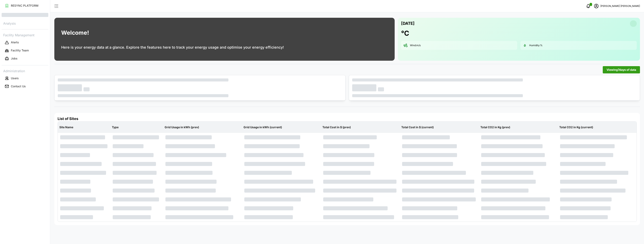 The height and width of the screenshot is (244, 644). What do you see at coordinates (25, 6) in the screenshot?
I see `button: RESYNC PLATFORM` at bounding box center [25, 6].